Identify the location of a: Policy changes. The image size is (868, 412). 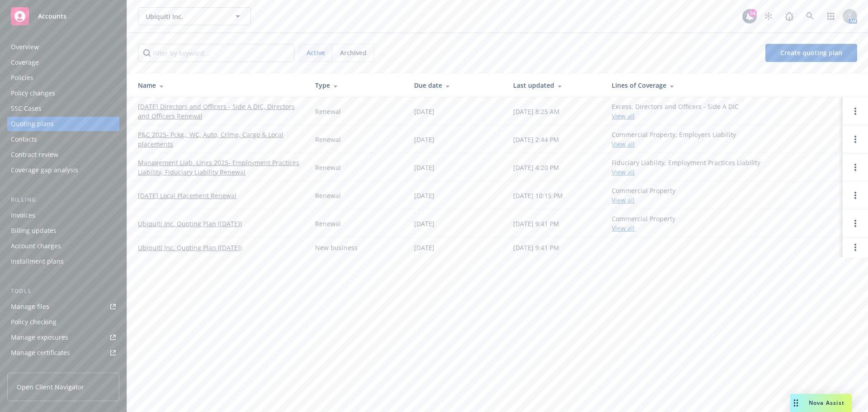
(63, 93).